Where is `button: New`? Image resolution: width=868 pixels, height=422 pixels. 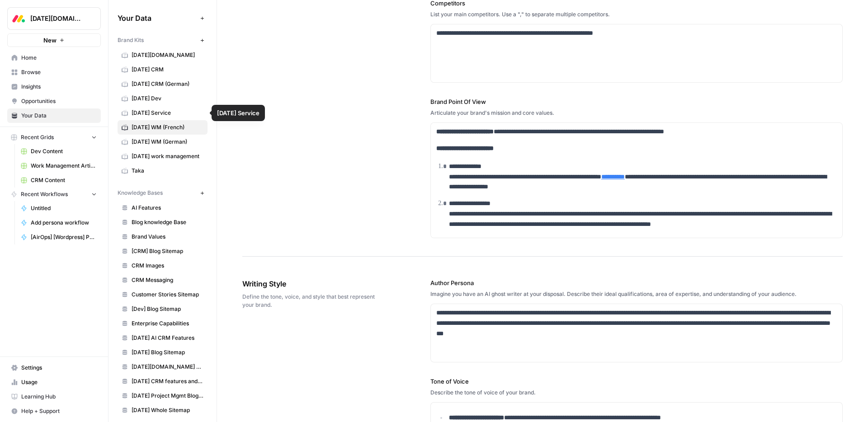
button: New is located at coordinates (54, 40).